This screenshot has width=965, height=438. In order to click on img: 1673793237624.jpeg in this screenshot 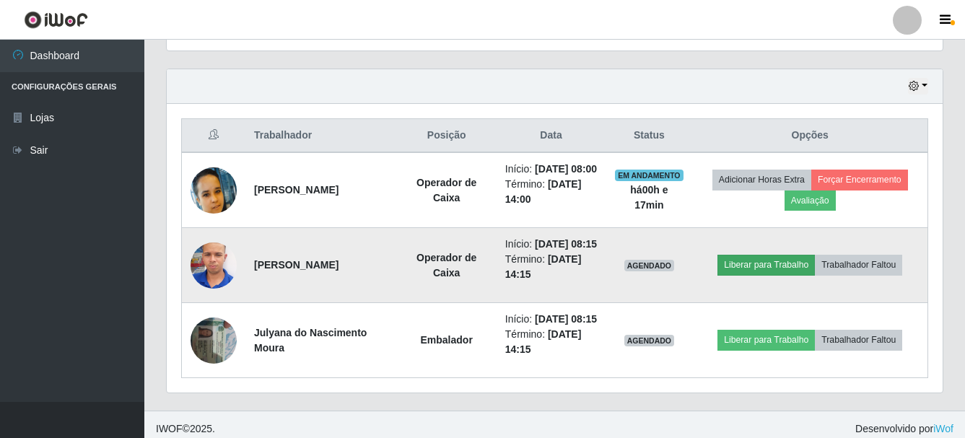, I will do `click(214, 190)`.